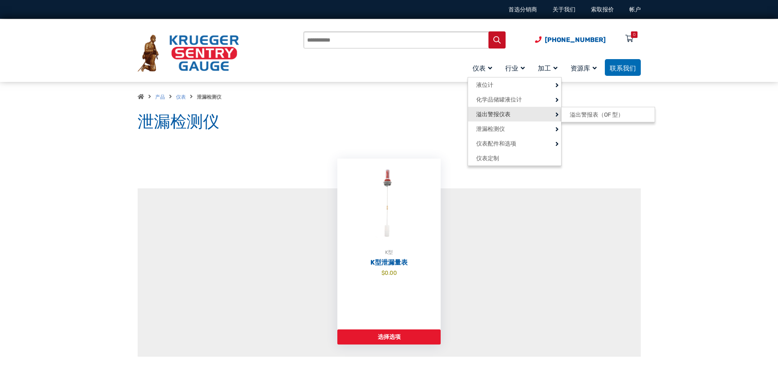 This screenshot has height=371, width=778. I want to click on a: 关于我们, so click(564, 9).